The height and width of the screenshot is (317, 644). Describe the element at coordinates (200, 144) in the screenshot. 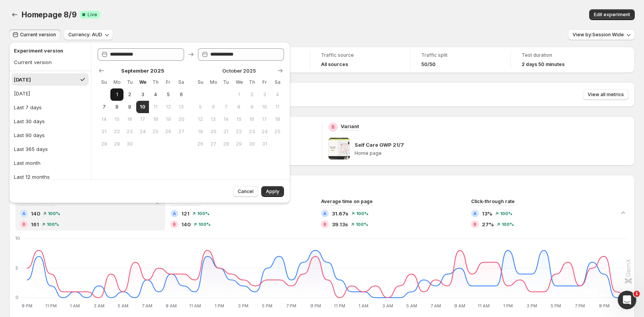

I see `button: Sunday October 26 2025` at that location.